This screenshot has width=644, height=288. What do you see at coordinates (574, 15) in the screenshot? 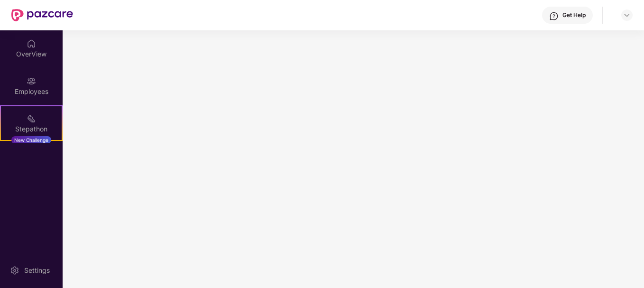
I see `div: Get Help` at bounding box center [574, 15].